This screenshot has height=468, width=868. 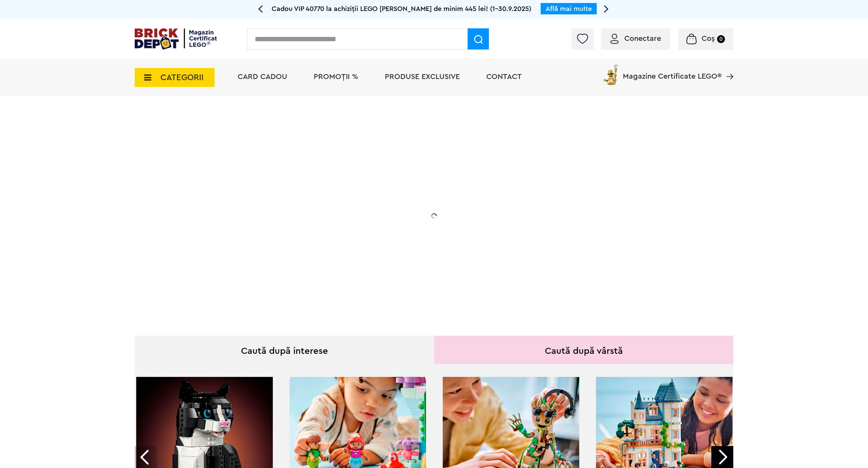 What do you see at coordinates (504, 77) in the screenshot?
I see `span: Contact` at bounding box center [504, 77].